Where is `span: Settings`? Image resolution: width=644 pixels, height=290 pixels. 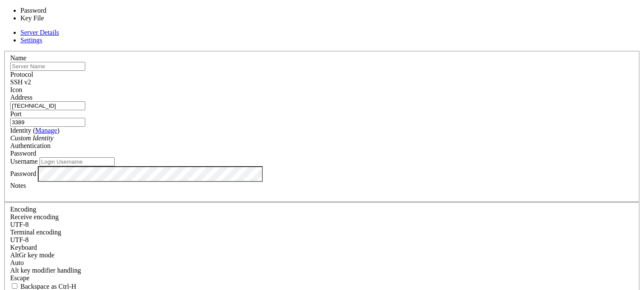 span: Settings is located at coordinates (31, 40).